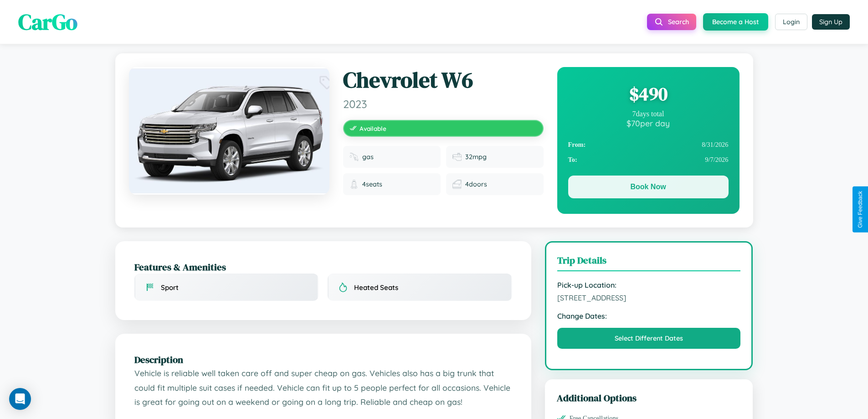 The height and width of the screenshot is (419, 868). Describe the element at coordinates (372, 184) in the screenshot. I see `span: 4 seats` at that location.